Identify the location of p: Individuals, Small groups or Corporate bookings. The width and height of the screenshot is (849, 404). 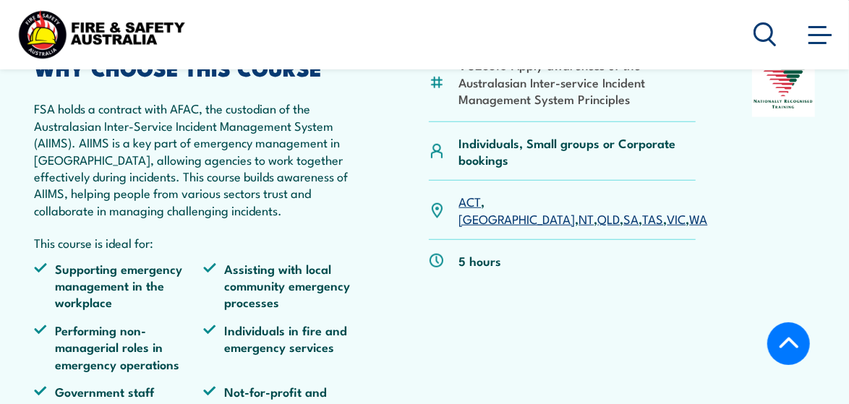
(577, 151).